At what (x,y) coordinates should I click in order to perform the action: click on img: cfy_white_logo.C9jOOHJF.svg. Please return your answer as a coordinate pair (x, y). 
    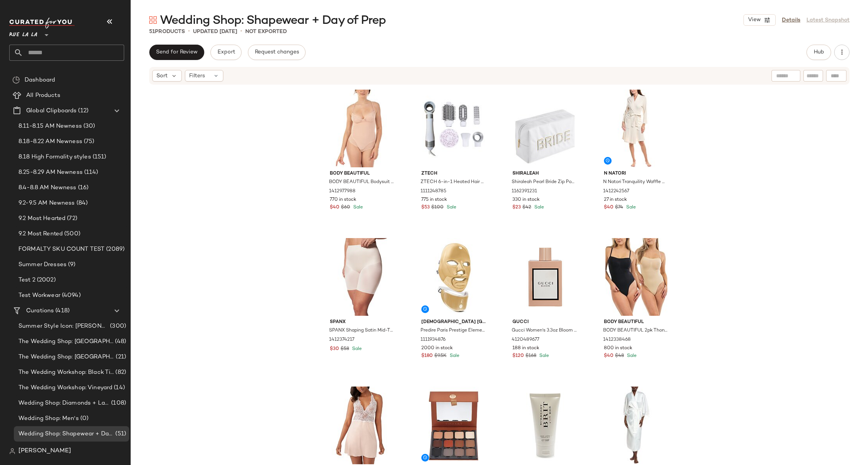
    Looking at the image, I should click on (42, 23).